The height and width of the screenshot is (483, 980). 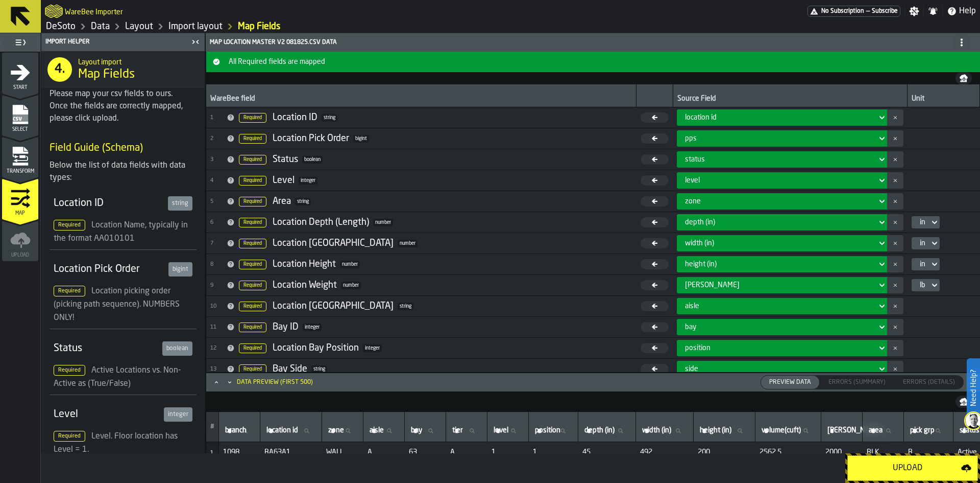 What do you see at coordinates (790, 382) in the screenshot?
I see `span: Preview Data` at bounding box center [790, 382].